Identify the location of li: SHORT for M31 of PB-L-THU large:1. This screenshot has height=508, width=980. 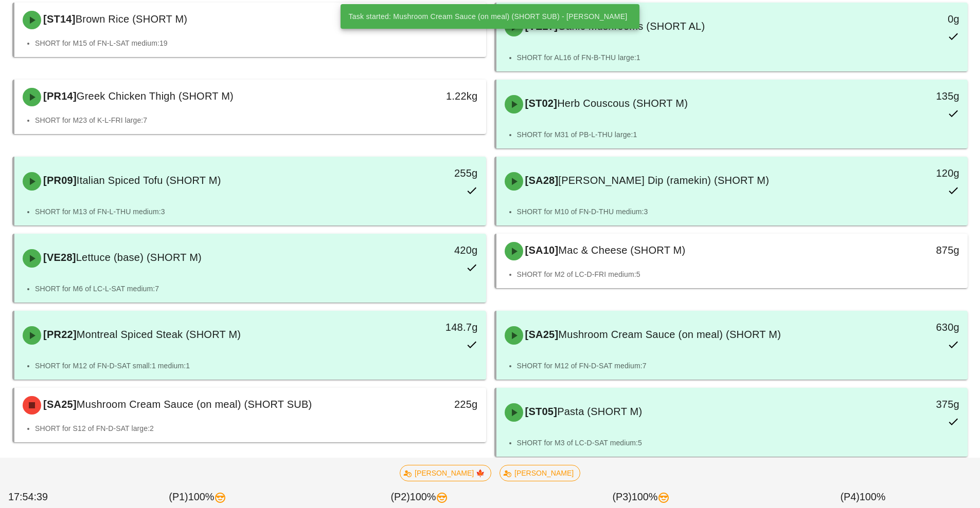
(738, 135).